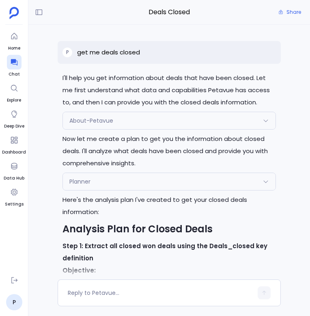 This screenshot has height=316, width=310. Describe the element at coordinates (14, 152) in the screenshot. I see `span: Dashboard` at that location.